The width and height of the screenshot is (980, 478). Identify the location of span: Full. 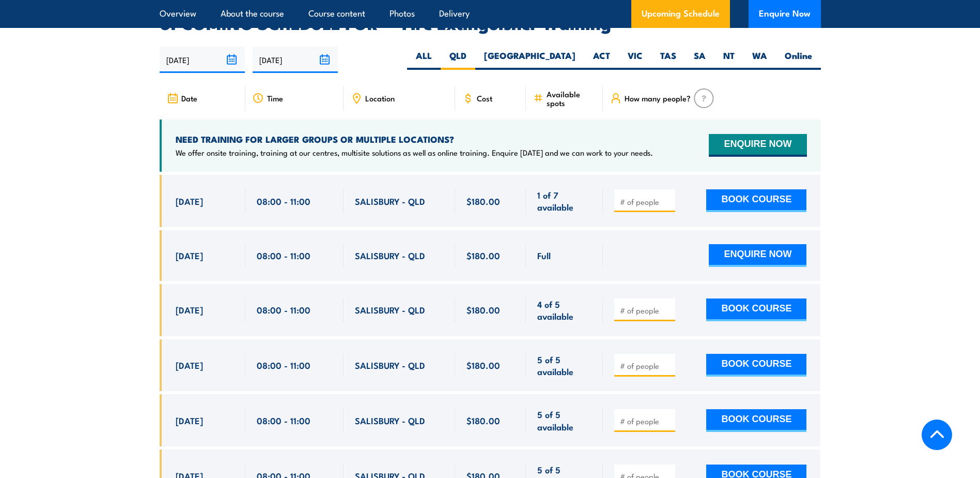
(544, 255).